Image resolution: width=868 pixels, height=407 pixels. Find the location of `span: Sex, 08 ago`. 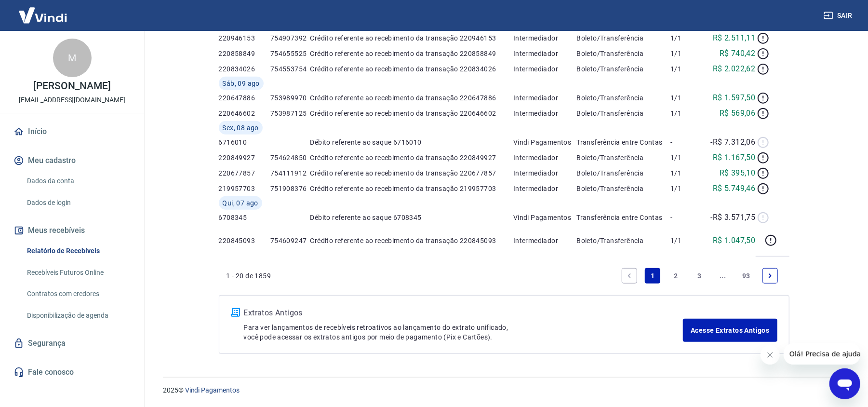

span: Sex, 08 ago is located at coordinates (241, 128).